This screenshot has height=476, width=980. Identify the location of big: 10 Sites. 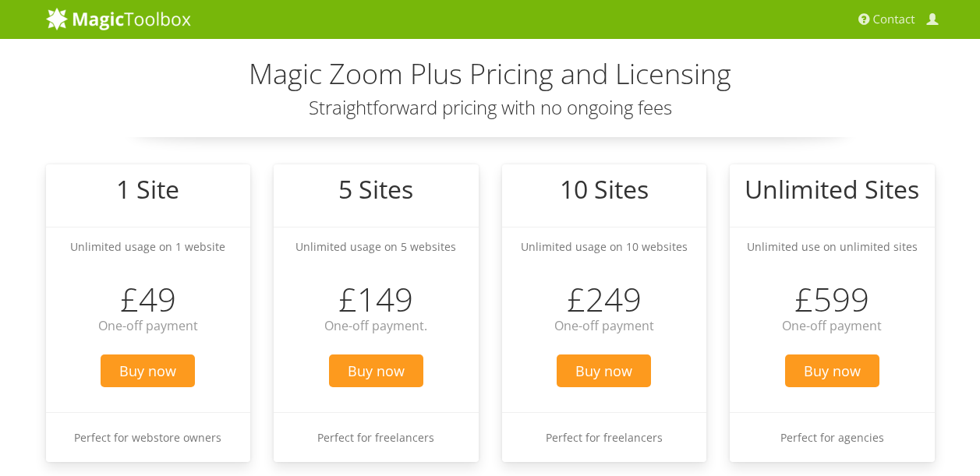
(605, 189).